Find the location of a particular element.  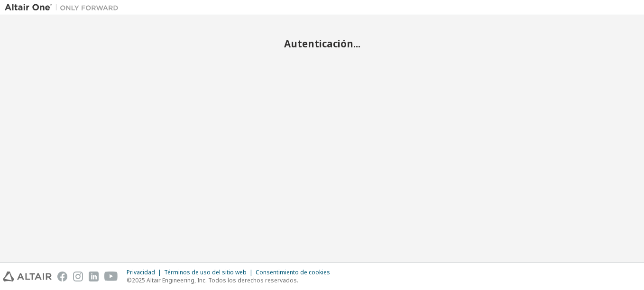

font: 2025 Altair Engineering, Inc. Todos los derechos reservados. is located at coordinates (215, 280).